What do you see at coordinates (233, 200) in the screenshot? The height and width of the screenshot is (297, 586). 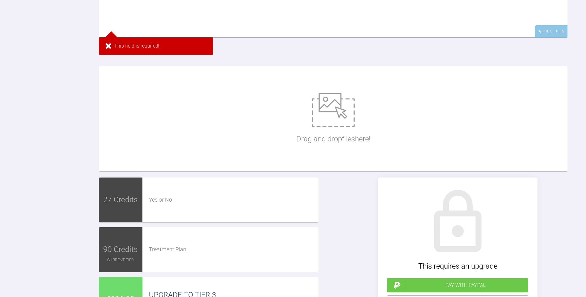 I see `div: Yes or No` at bounding box center [233, 200].